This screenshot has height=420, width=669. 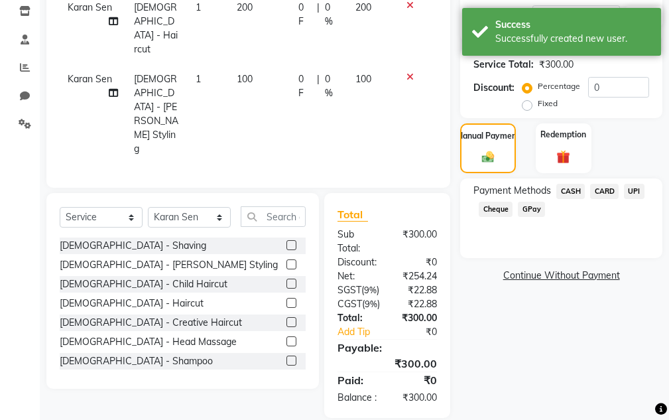 I want to click on label: Manual Payment, so click(x=488, y=136).